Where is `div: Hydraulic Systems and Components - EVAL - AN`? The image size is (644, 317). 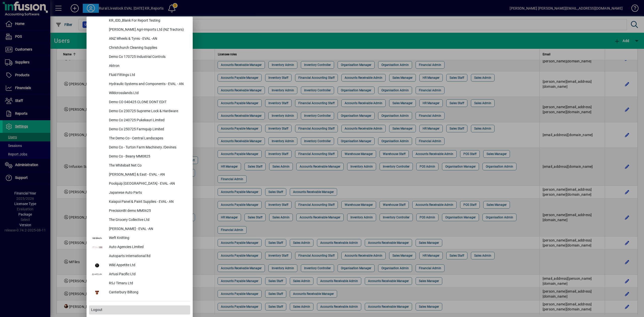
div: Hydraulic Systems and Components - EVAL - AN is located at coordinates (147, 85).